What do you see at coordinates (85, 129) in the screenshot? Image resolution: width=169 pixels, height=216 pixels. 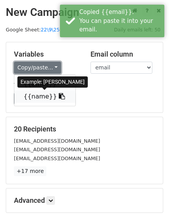 I see `h5: 20 Recipients` at bounding box center [85, 129].